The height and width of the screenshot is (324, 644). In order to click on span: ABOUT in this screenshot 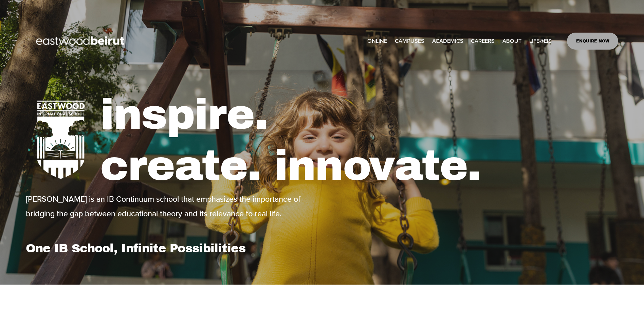, I will do `click(512, 41)`.